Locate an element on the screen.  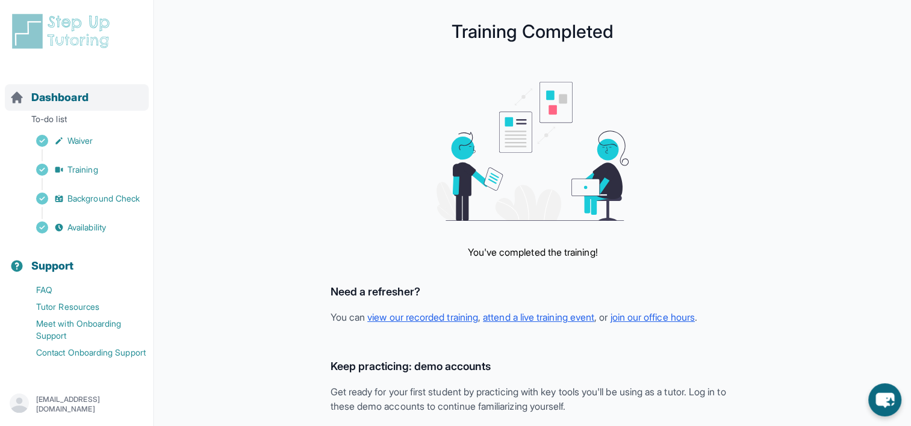
p: You can , , or . is located at coordinates (533, 317).